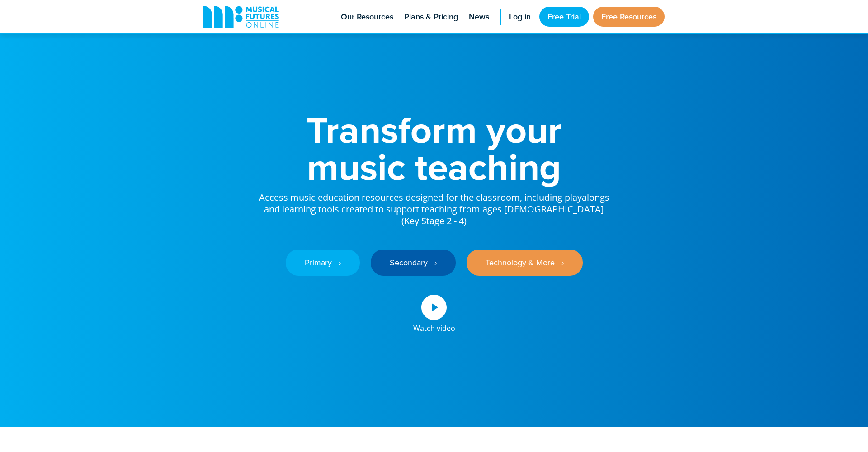 This screenshot has height=452, width=868. Describe the element at coordinates (431, 17) in the screenshot. I see `span: Plans & Pricing` at that location.